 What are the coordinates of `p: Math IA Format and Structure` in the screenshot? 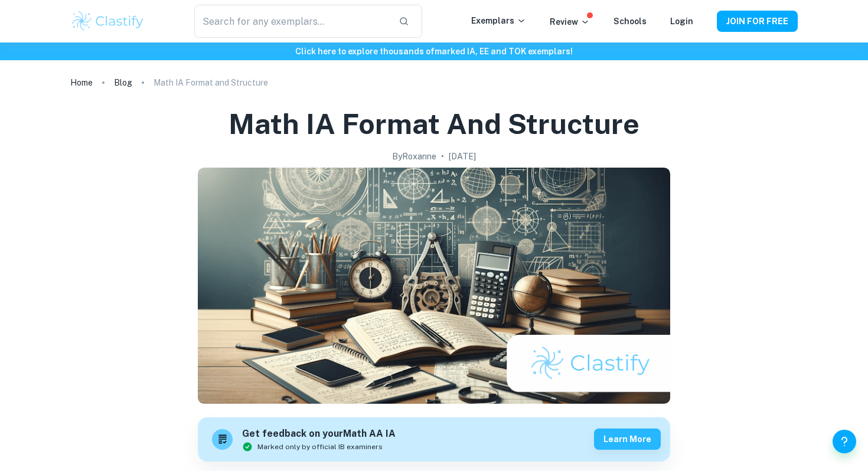 It's located at (210, 83).